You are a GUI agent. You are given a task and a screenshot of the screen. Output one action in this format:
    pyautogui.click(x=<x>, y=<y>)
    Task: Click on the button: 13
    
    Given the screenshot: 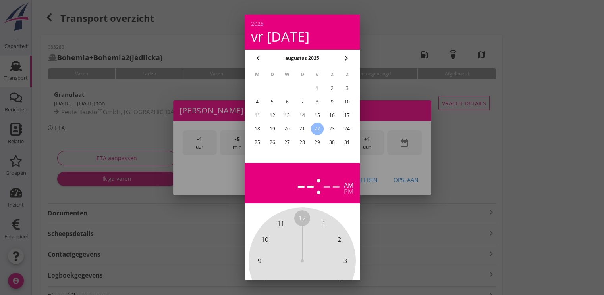 What is the action you would take?
    pyautogui.click(x=287, y=116)
    